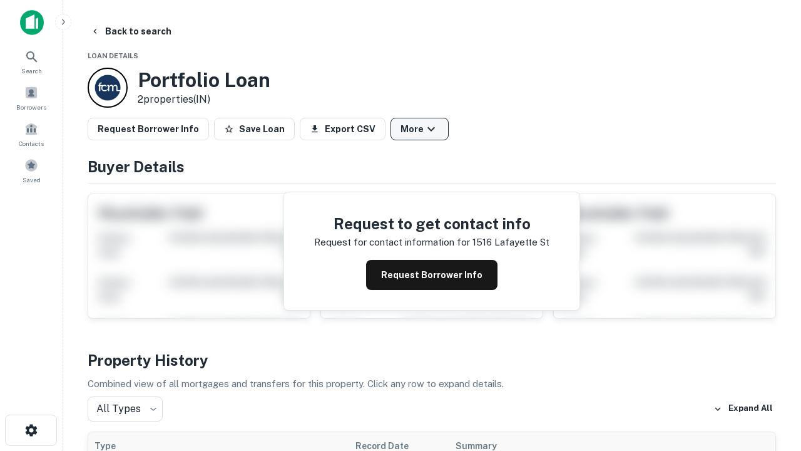 Image resolution: width=801 pixels, height=451 pixels. Describe the element at coordinates (204, 80) in the screenshot. I see `h3: Portfolio Loan` at that location.